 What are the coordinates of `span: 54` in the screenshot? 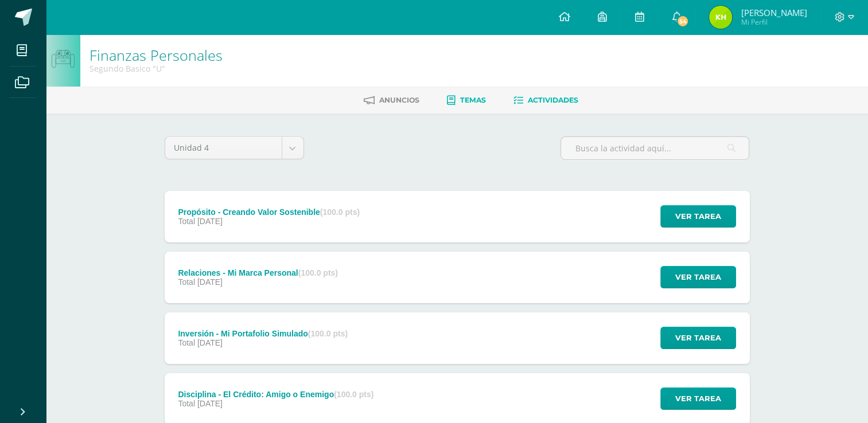 It's located at (683, 21).